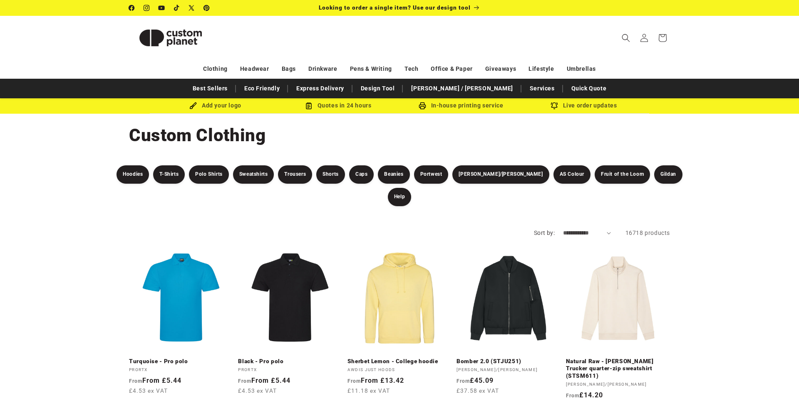 The width and height of the screenshot is (799, 399). What do you see at coordinates (626, 38) in the screenshot?
I see `summary: Search` at bounding box center [626, 38].